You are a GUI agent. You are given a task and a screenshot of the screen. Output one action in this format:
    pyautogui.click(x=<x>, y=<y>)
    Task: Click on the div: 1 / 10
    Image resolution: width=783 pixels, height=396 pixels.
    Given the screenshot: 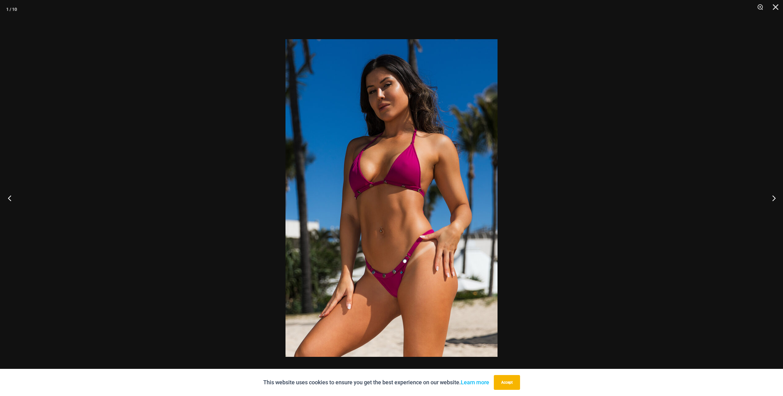 What is the action you would take?
    pyautogui.click(x=11, y=9)
    